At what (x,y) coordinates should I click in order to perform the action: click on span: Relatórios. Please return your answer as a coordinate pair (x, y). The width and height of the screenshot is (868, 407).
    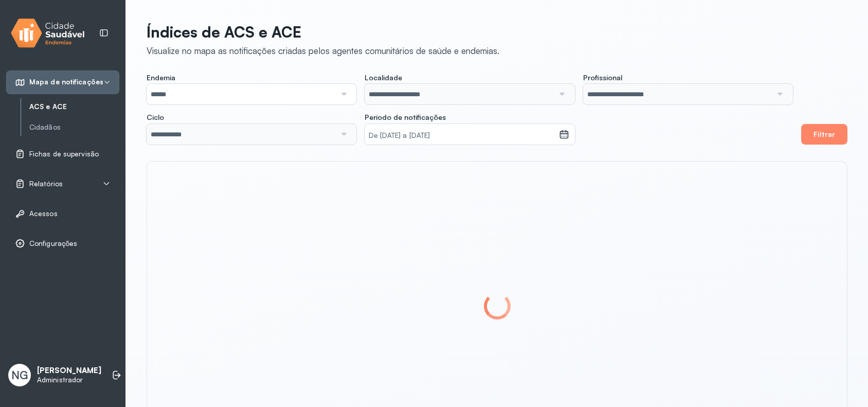
    Looking at the image, I should click on (46, 184).